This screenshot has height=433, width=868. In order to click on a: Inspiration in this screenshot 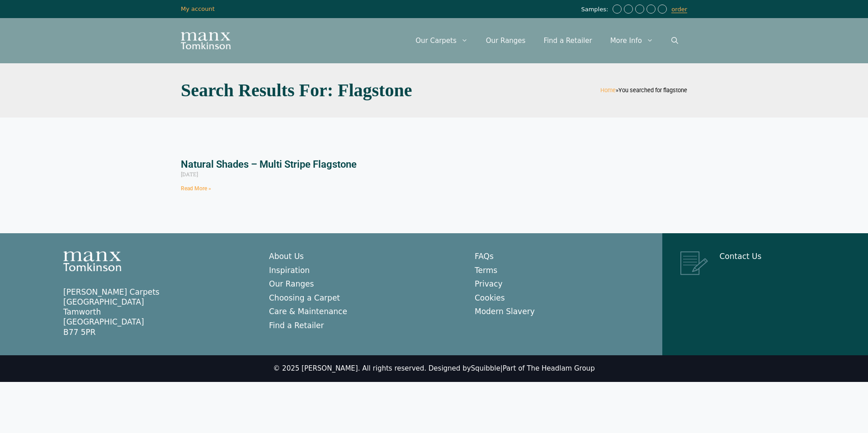, I will do `click(290, 270)`.